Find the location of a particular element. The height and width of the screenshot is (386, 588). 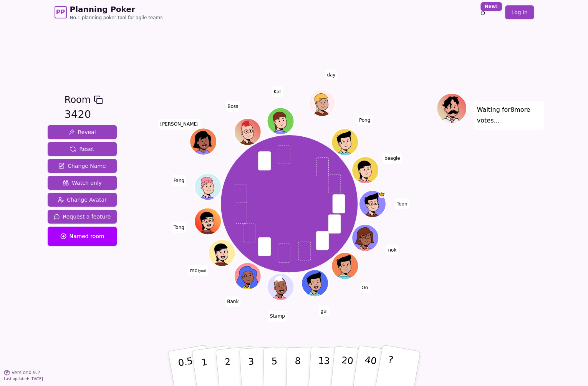

span: PP is located at coordinates (60, 13).